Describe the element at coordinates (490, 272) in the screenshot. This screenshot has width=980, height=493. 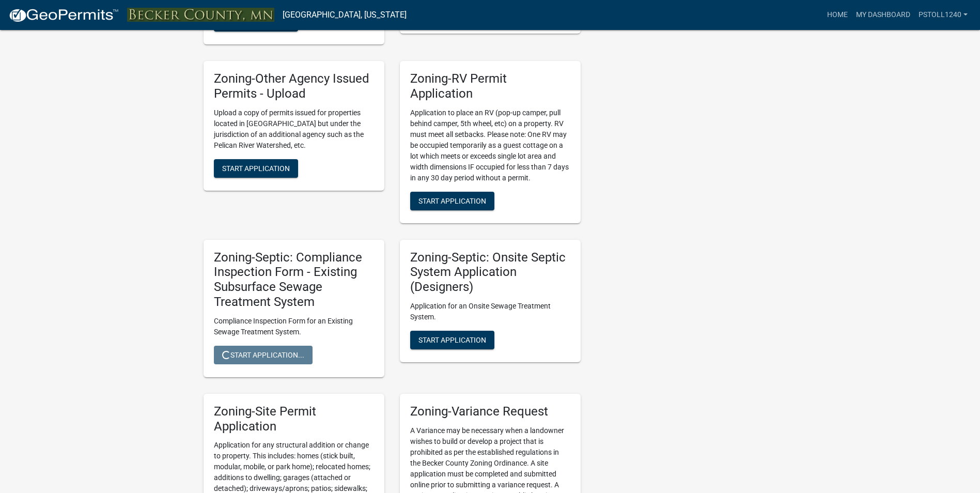
I see `h5: Zoning-Septic: Onsite Septic System Application (Designers)` at that location.